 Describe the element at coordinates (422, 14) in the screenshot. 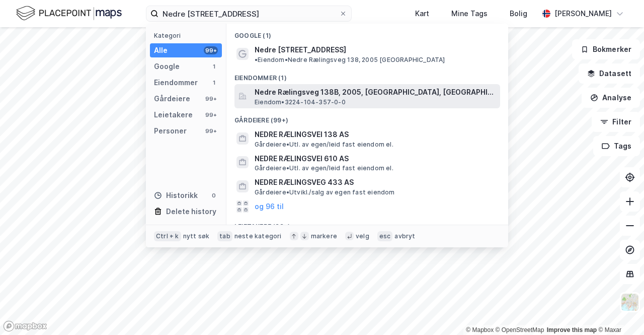

I see `div: Kart` at that location.